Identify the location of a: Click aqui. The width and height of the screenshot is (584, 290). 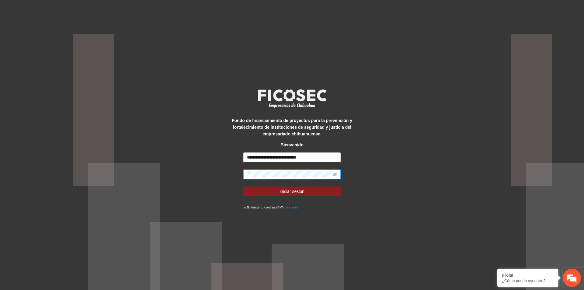
(290, 207).